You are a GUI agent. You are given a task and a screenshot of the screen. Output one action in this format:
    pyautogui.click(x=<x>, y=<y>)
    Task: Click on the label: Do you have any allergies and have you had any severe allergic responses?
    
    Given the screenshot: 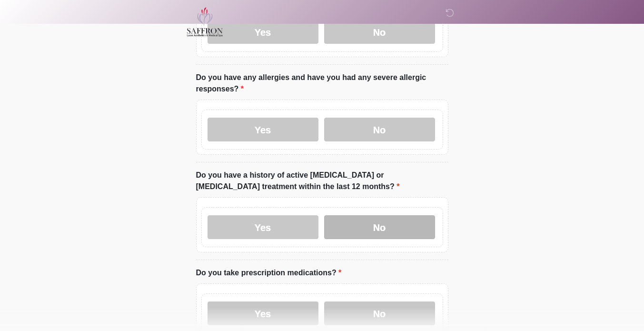 What is the action you would take?
    pyautogui.click(x=322, y=83)
    